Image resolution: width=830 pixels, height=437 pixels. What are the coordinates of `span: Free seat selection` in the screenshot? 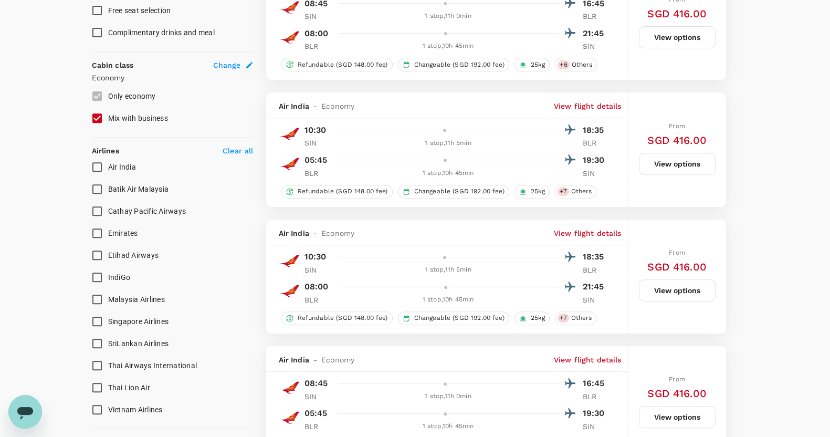 It's located at (140, 10).